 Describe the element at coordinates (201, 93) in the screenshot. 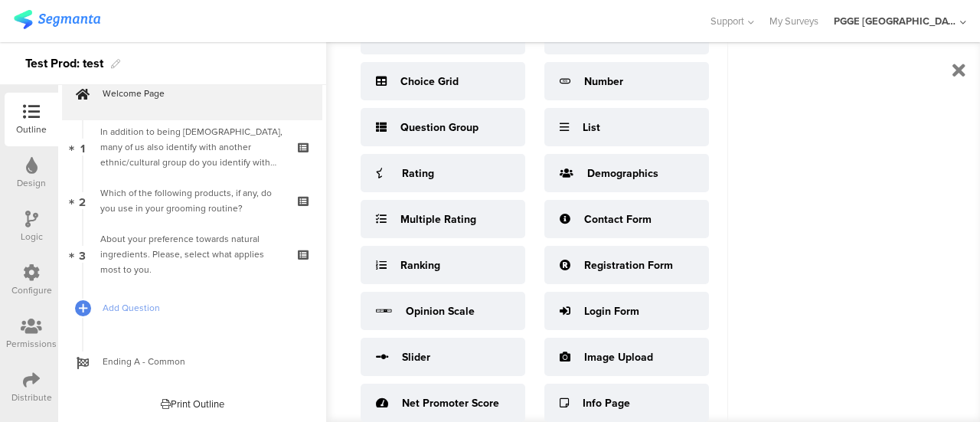

I see `span: Welcome Page` at that location.